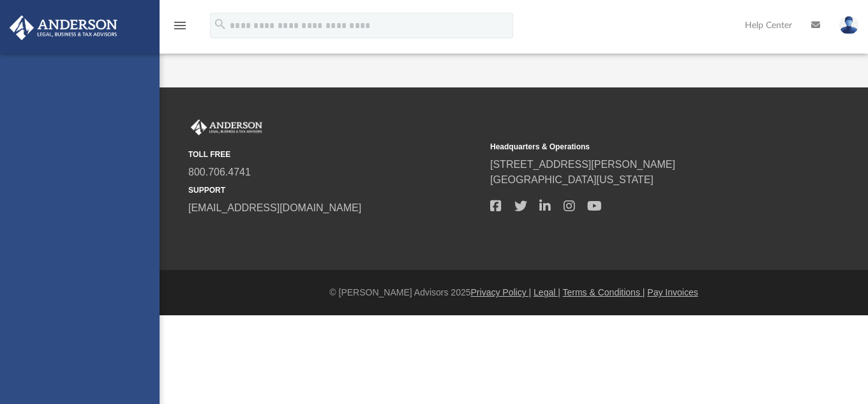 The width and height of the screenshot is (868, 404). I want to click on a: Terms & Conditions |, so click(604, 292).